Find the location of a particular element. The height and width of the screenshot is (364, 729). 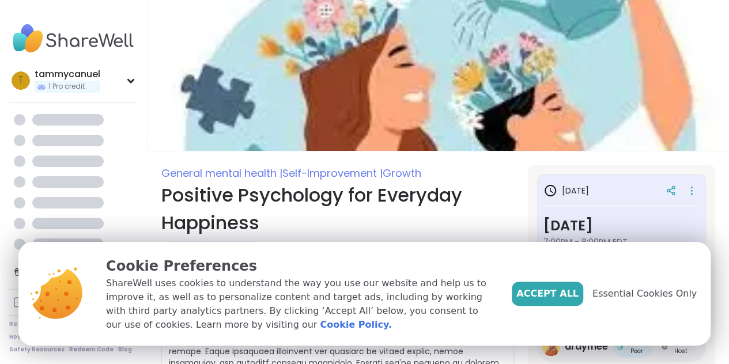

h1: Positive Psychology for Everyday Happiness is located at coordinates (338, 209).